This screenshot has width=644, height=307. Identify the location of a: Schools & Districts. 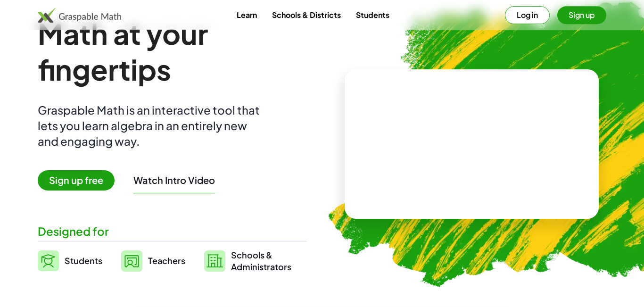
(307, 14).